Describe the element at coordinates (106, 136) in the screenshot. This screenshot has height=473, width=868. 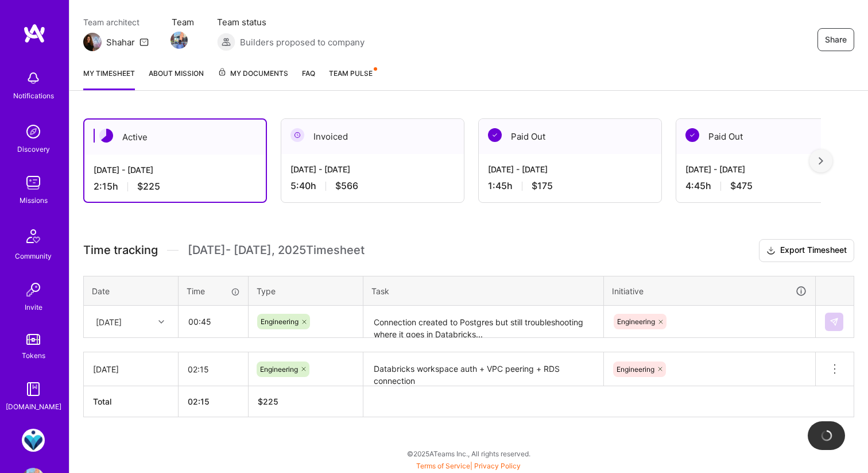
I see `img: Active` at that location.